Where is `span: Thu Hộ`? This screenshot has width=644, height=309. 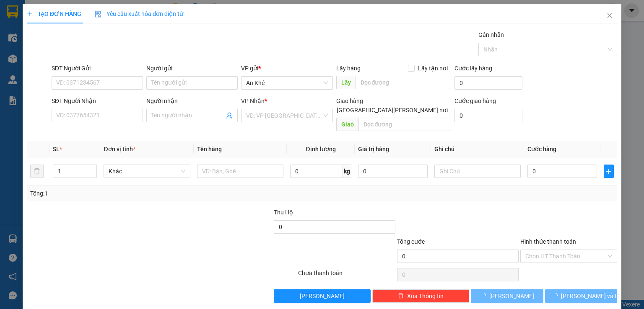 span: Thu Hộ is located at coordinates (283, 212).